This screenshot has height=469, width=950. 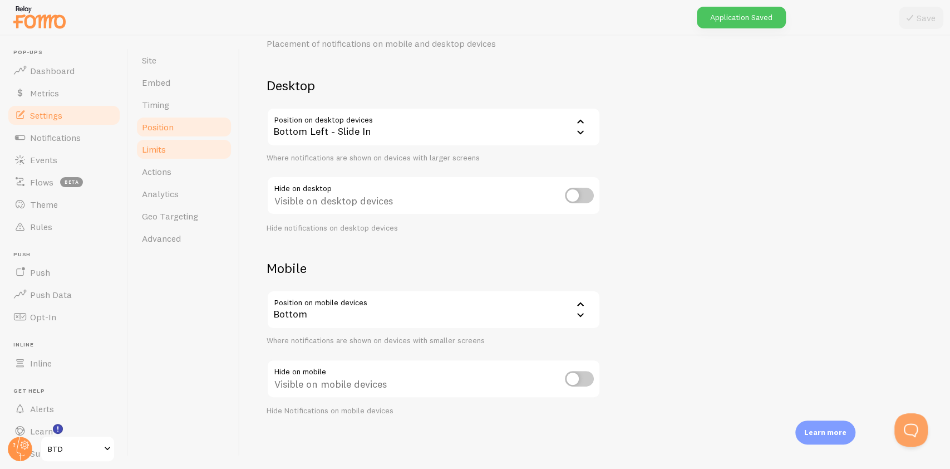 What do you see at coordinates (64, 115) in the screenshot?
I see `a: Settings` at bounding box center [64, 115].